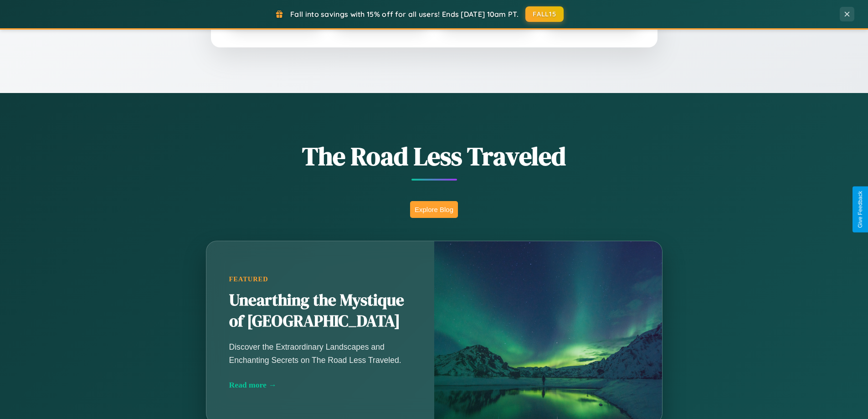 Image resolution: width=868 pixels, height=419 pixels. I want to click on h1: The Road Less Traveled, so click(435, 156).